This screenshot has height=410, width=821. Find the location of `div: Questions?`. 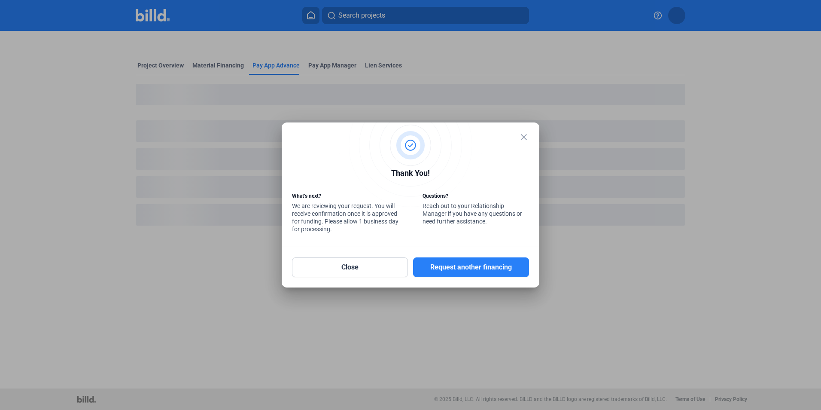

div: Questions? is located at coordinates (476, 197).